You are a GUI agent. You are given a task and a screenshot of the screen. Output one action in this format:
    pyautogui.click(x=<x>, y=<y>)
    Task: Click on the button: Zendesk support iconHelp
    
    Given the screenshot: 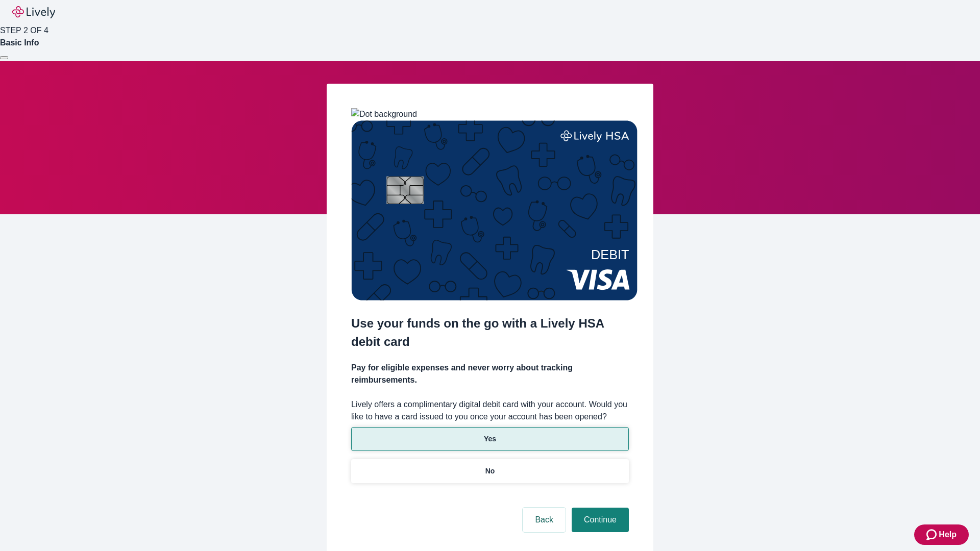 What is the action you would take?
    pyautogui.click(x=941, y=534)
    